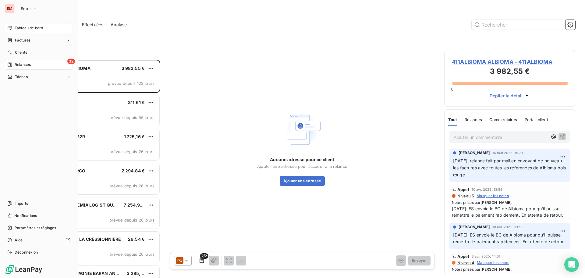  What do you see at coordinates (23, 40) in the screenshot?
I see `span: Factures` at bounding box center [23, 40].